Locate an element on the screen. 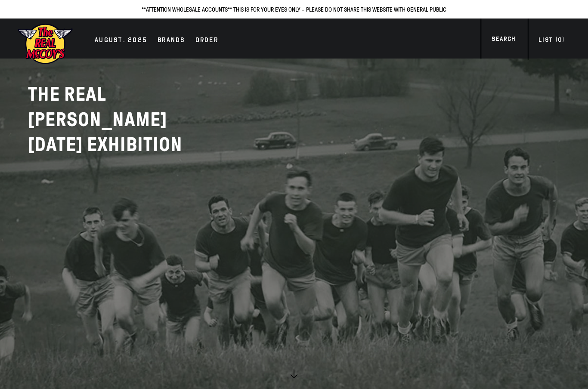 The height and width of the screenshot is (389, 588). div: List ( ) is located at coordinates (552, 41).